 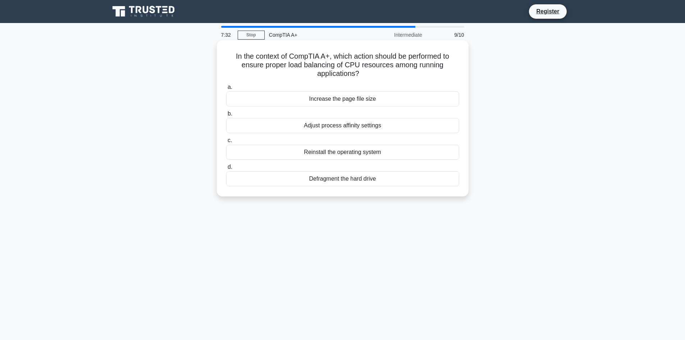 I want to click on span: c., so click(x=230, y=140).